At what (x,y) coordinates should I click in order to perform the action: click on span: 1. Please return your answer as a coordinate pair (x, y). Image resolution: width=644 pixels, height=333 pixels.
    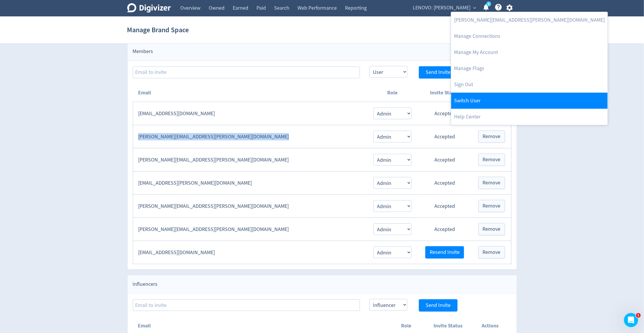
    Looking at the image, I should click on (638, 316).